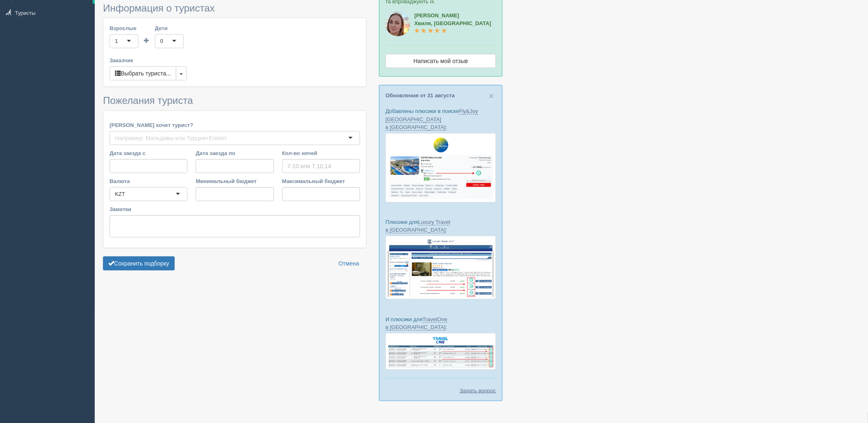  Describe the element at coordinates (148, 181) in the screenshot. I see `label: Валюта` at that location.